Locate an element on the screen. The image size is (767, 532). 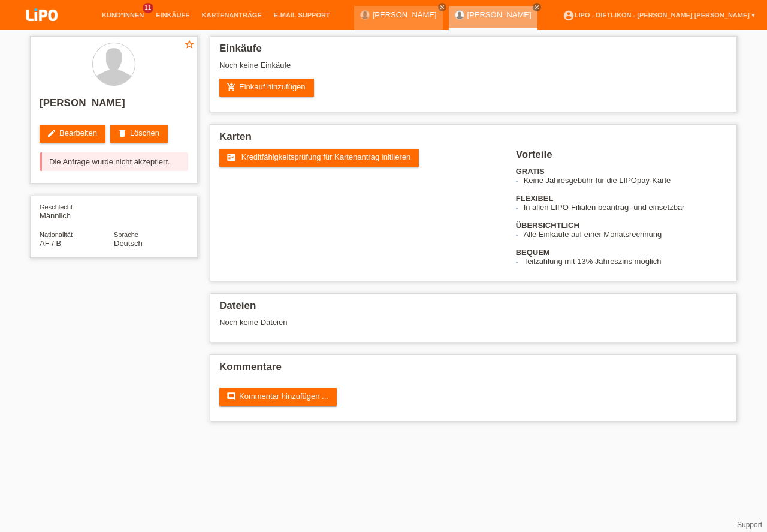
a: deleteLöschen is located at coordinates (139, 134).